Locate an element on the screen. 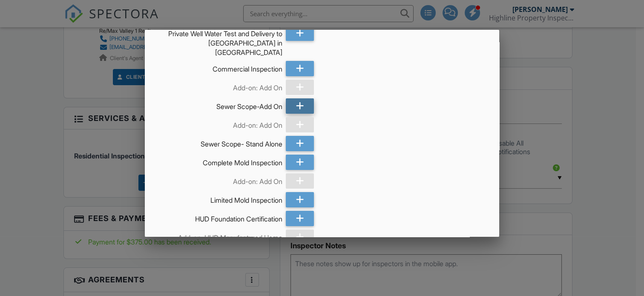  div: Commercial Inspection is located at coordinates (220, 67).